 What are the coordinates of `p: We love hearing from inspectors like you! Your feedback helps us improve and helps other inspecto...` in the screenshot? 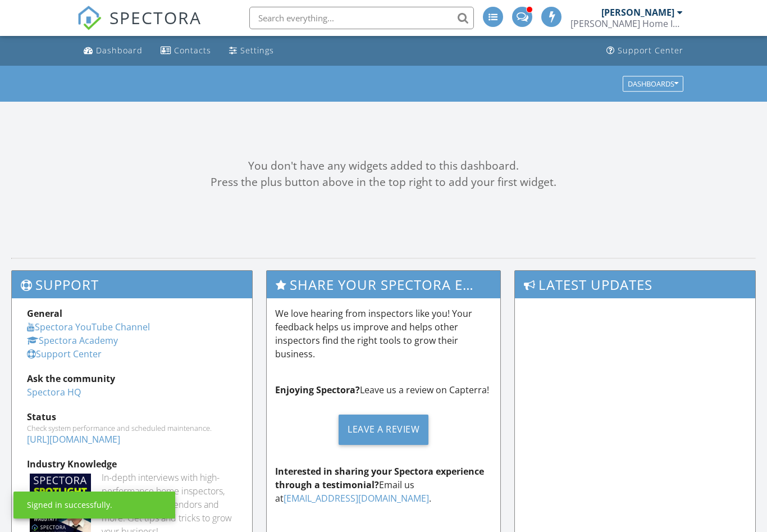 It's located at (384, 334).